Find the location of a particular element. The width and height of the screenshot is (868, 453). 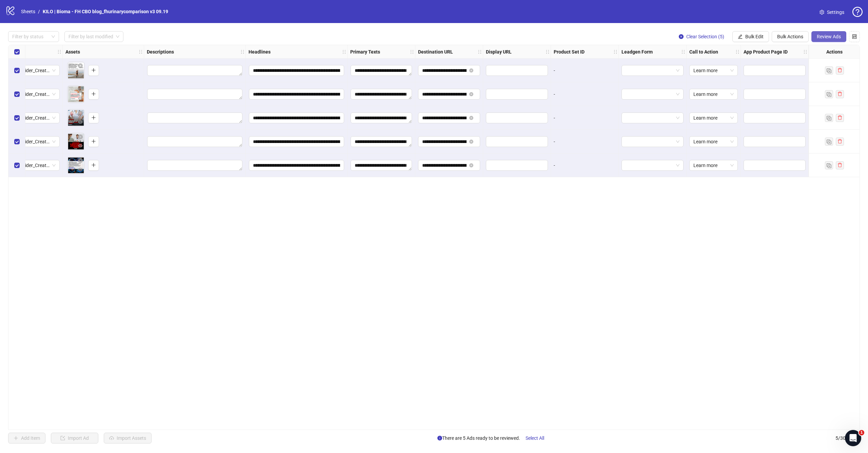

button: Import Assets is located at coordinates (127, 438).